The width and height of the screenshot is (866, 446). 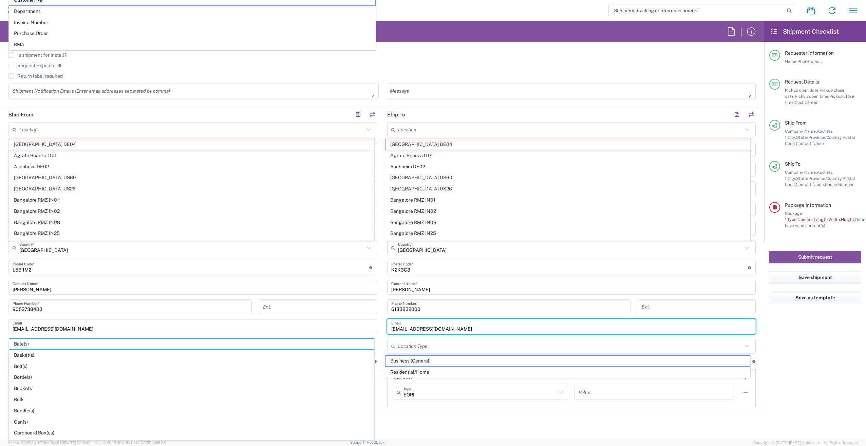 I want to click on span: Request Details, so click(x=801, y=82).